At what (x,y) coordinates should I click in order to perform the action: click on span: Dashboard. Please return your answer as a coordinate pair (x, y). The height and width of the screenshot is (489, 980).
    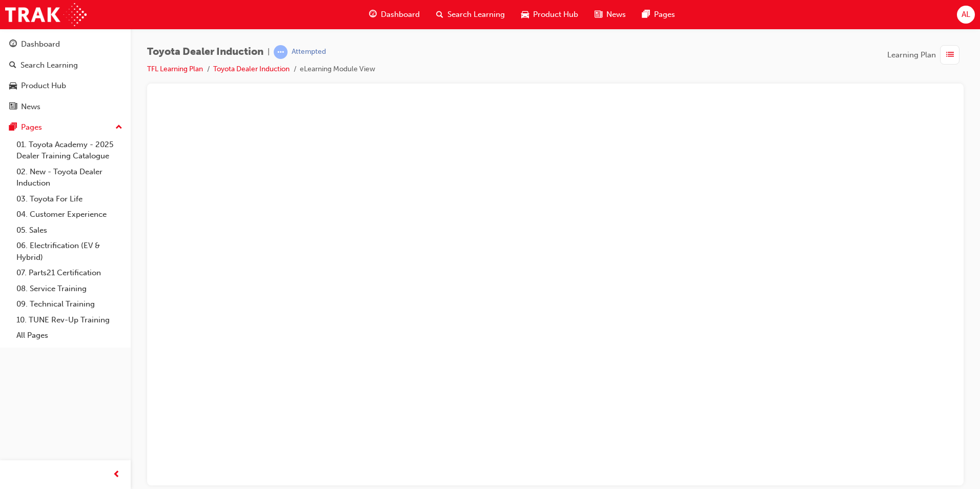
    Looking at the image, I should click on (401, 14).